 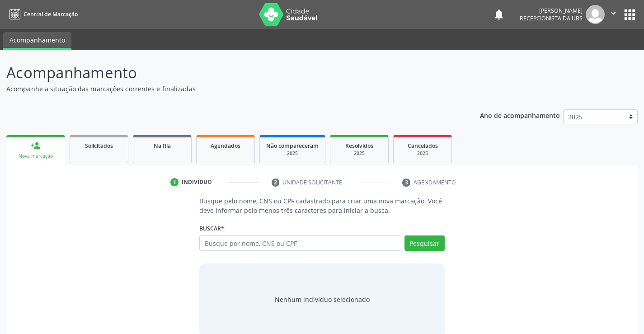 What do you see at coordinates (212, 228) in the screenshot?
I see `label: Buscar` at bounding box center [212, 228].